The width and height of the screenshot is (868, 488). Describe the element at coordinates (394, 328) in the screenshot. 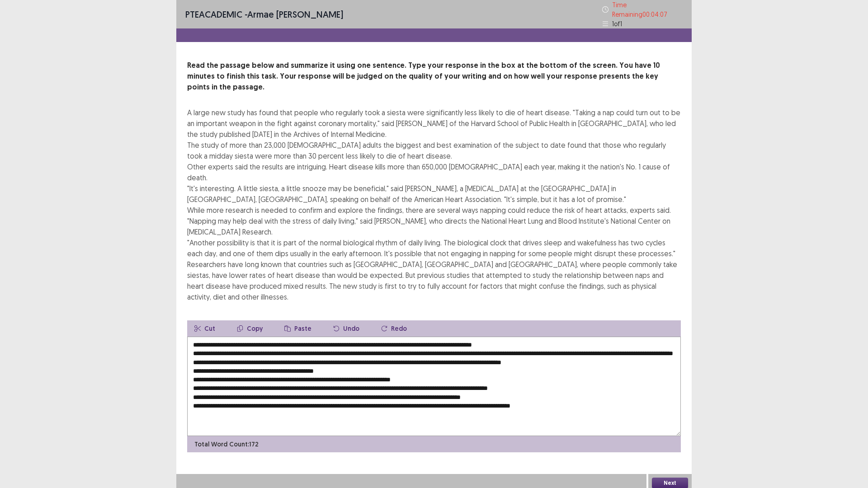

I see `button: Redo` at that location.